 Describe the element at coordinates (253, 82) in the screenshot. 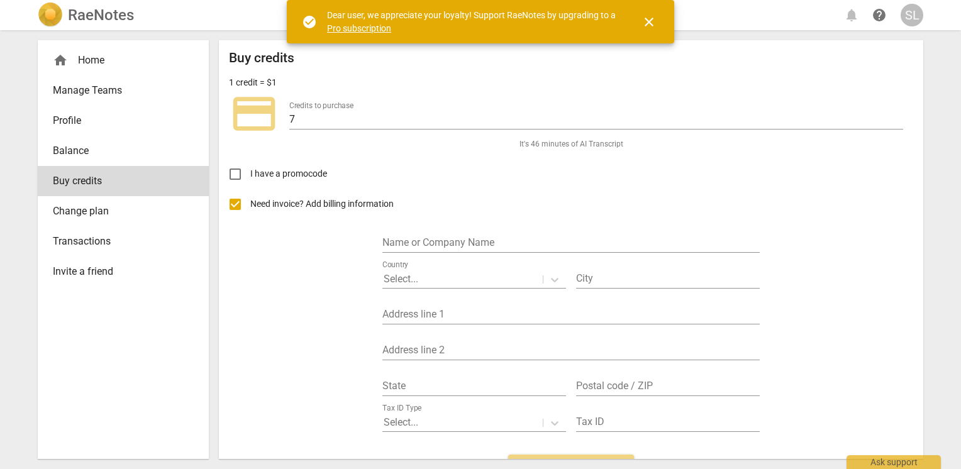

I see `p: 1 credit = $1` at that location.